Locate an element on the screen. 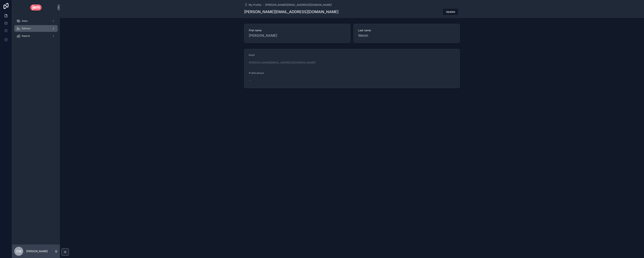 This screenshot has height=258, width=644. span: Welsh is located at coordinates (406, 36).